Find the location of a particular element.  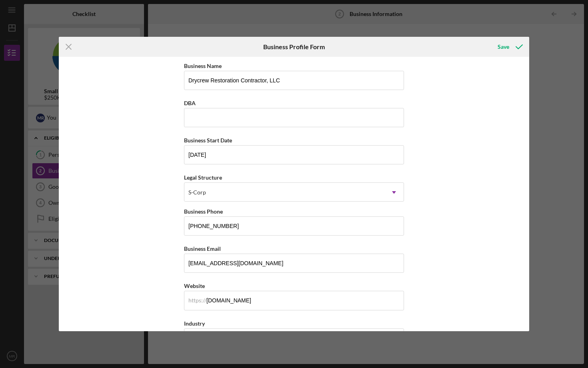

label: Business Name is located at coordinates (203, 66).